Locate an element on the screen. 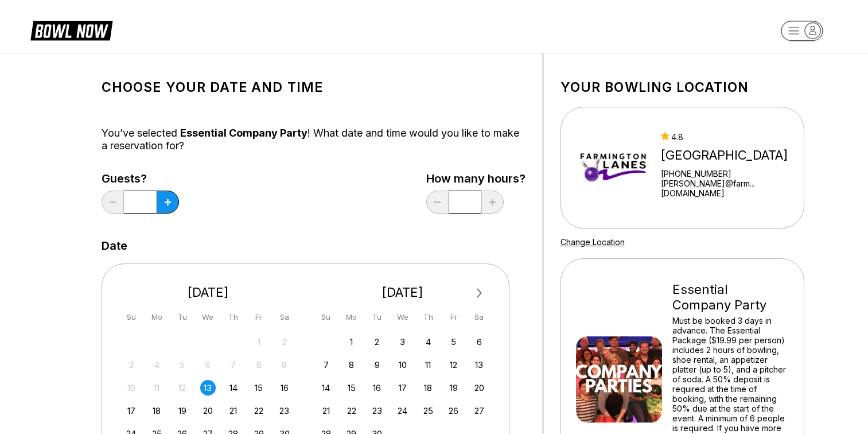 Image resolution: width=868 pixels, height=434 pixels. img: Essential Company Party is located at coordinates (619, 380).